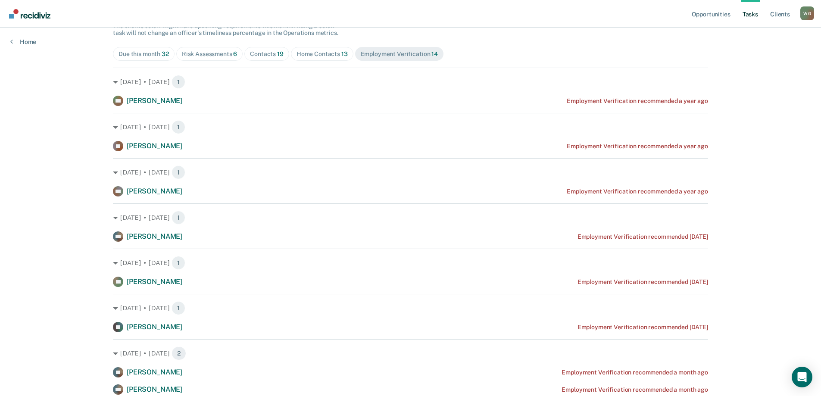  Describe the element at coordinates (399, 54) in the screenshot. I see `div: Employment Verification` at that location.